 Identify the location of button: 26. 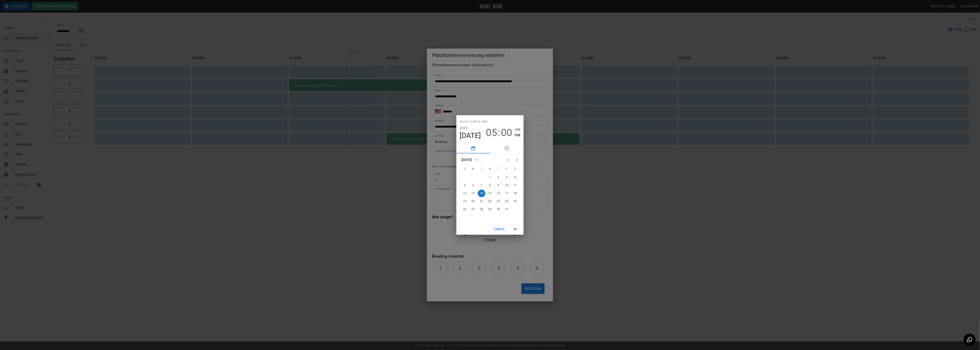
(465, 209).